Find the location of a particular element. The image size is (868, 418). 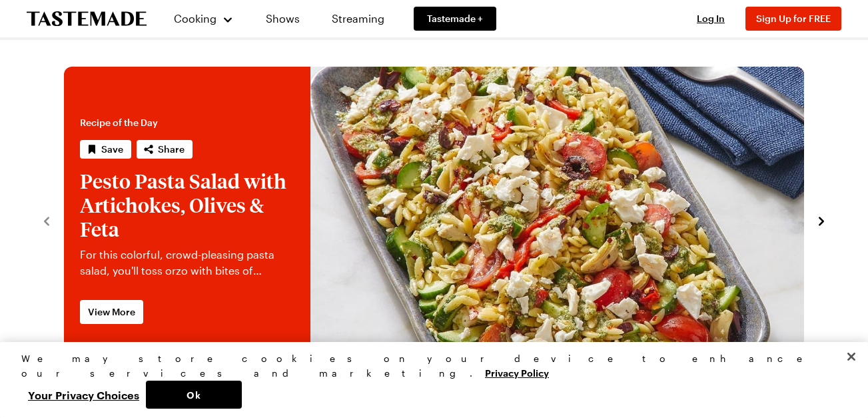

button: Log In is located at coordinates (711, 19).